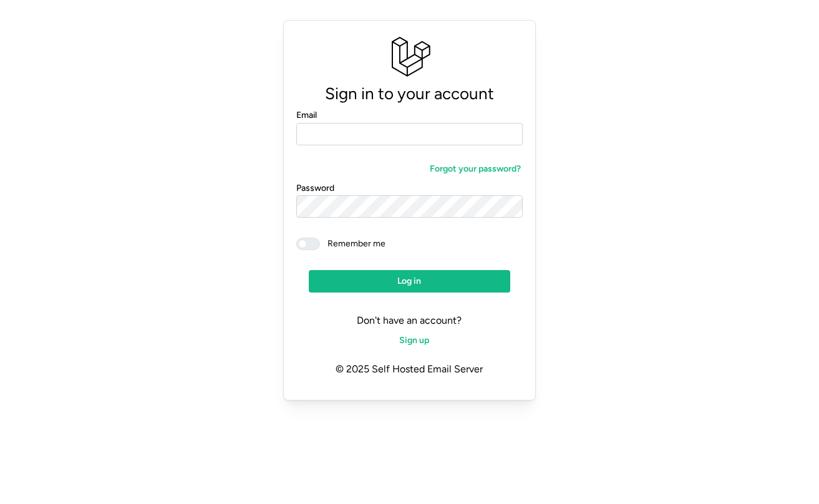 This screenshot has height=504, width=819. What do you see at coordinates (470, 169) in the screenshot?
I see `a: Forgot your password?` at bounding box center [470, 169].